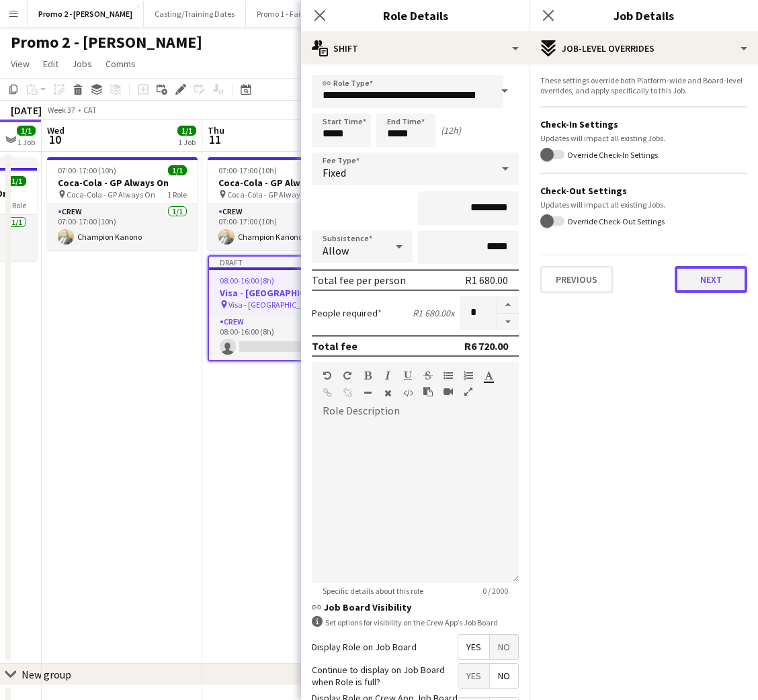 This screenshot has width=758, height=700. Describe the element at coordinates (449, 376) in the screenshot. I see `button: Unordered List` at that location.